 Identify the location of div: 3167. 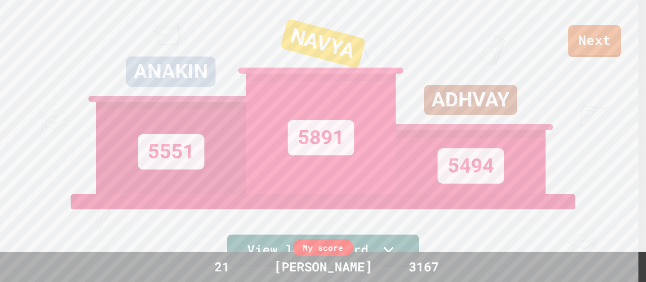
(424, 267).